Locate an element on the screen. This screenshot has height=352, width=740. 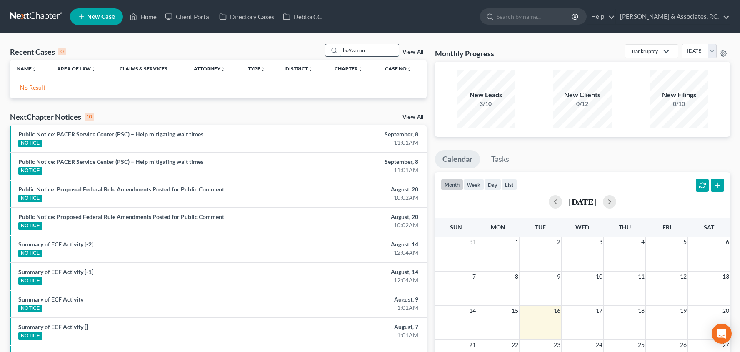
span: 21 is located at coordinates (473, 345).